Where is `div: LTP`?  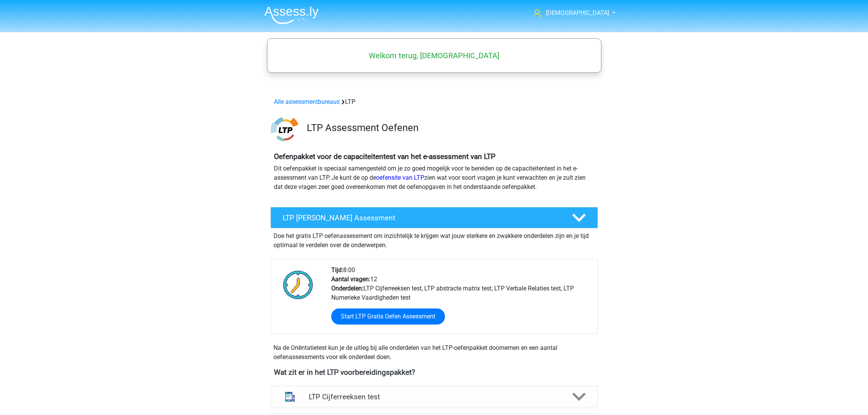
div: LTP is located at coordinates (434, 102).